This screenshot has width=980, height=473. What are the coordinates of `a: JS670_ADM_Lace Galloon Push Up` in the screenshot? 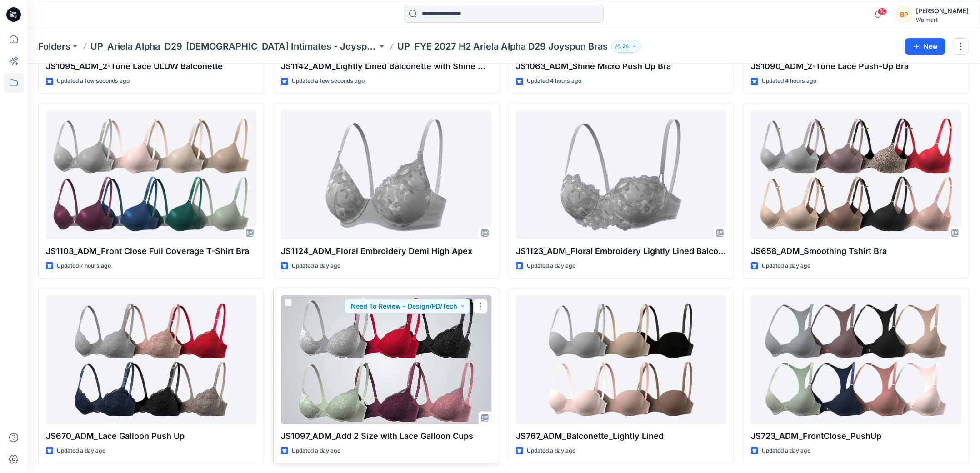 It's located at (151, 360).